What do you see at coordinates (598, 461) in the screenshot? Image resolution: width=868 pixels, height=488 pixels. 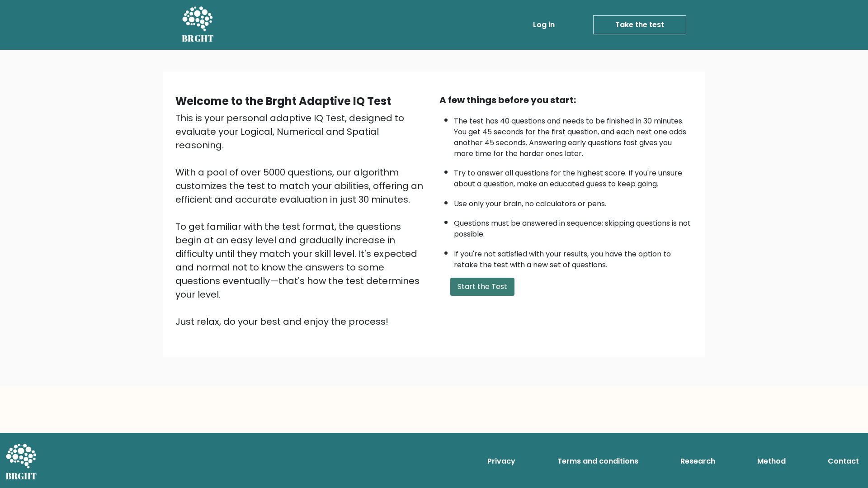 I see `a: Terms and conditions` at bounding box center [598, 461].